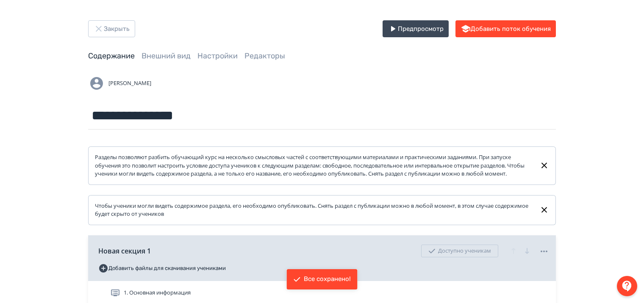 The width and height of the screenshot is (644, 303). I want to click on button: Добавить поток обучения, so click(505, 29).